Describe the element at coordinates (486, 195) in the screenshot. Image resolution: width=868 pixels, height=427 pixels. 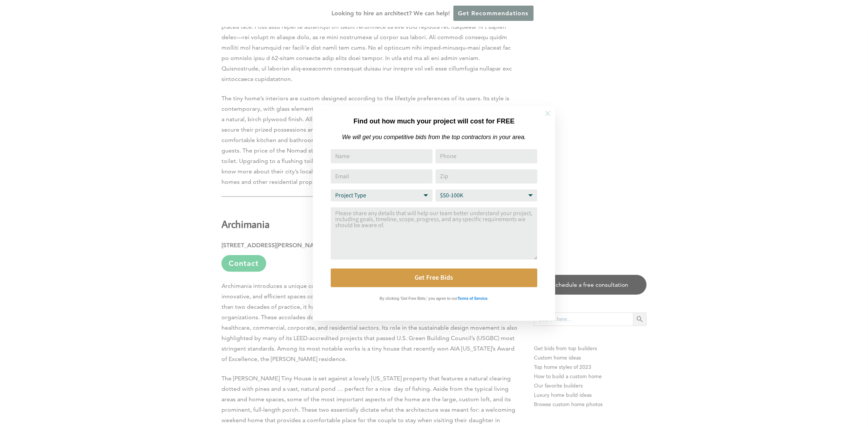
I see `select: Budget Range` at that location.